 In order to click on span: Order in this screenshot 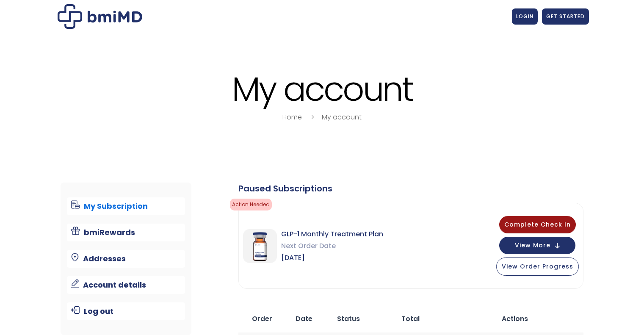, I will do `click(262, 318)`.